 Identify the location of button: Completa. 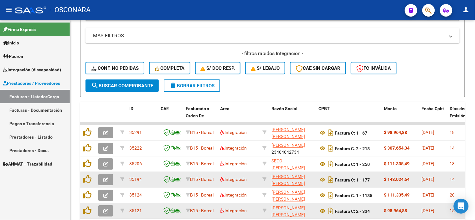
(170, 68).